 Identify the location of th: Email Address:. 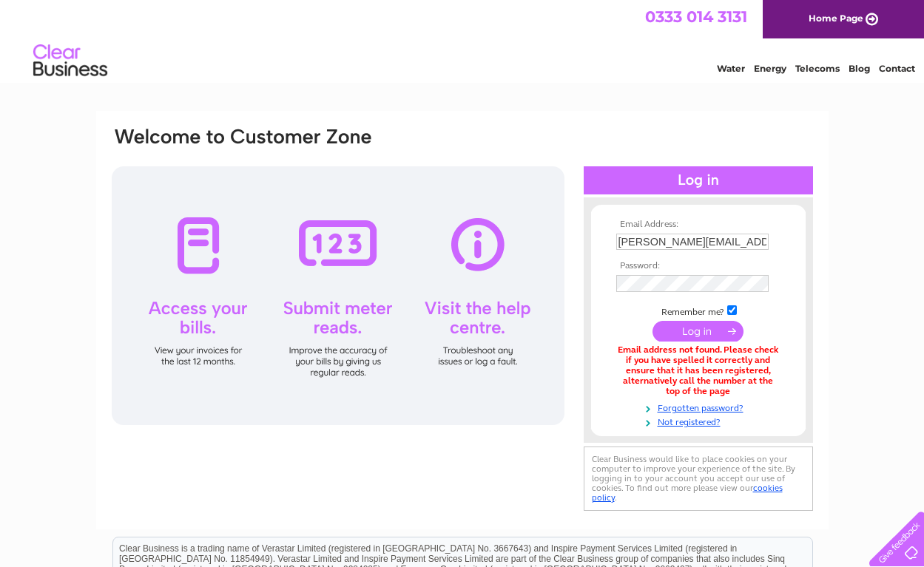
(698, 225).